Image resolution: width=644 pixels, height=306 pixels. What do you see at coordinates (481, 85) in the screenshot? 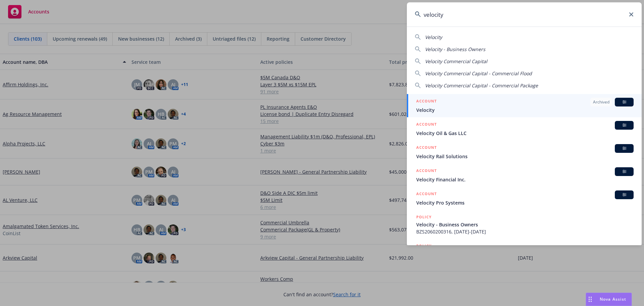
I see `span: Velocity Commercial Capital - Commercial Package` at bounding box center [481, 85].